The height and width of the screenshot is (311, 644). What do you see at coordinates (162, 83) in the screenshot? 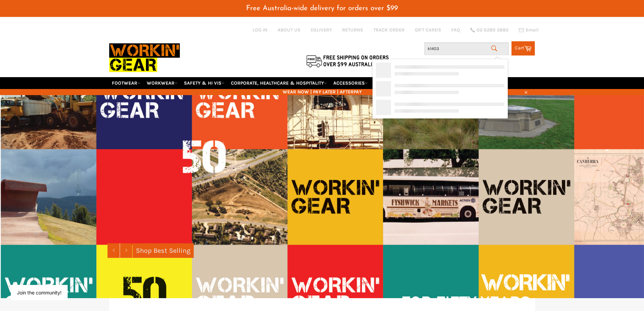
I see `a: WORKWEAR` at bounding box center [162, 83].